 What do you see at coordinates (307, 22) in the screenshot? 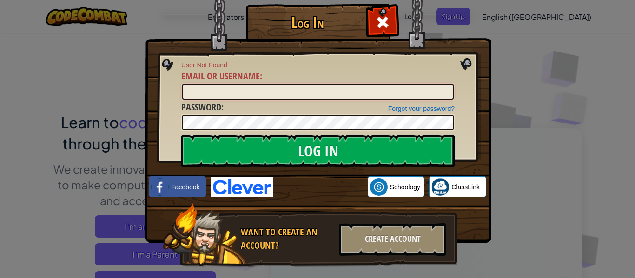
I see `h1: Log In` at bounding box center [307, 22].